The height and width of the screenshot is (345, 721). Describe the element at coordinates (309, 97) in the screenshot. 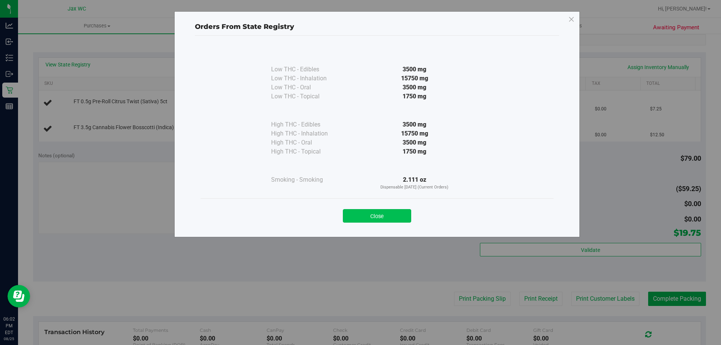

I see `div: Low THC - Topical` at that location.